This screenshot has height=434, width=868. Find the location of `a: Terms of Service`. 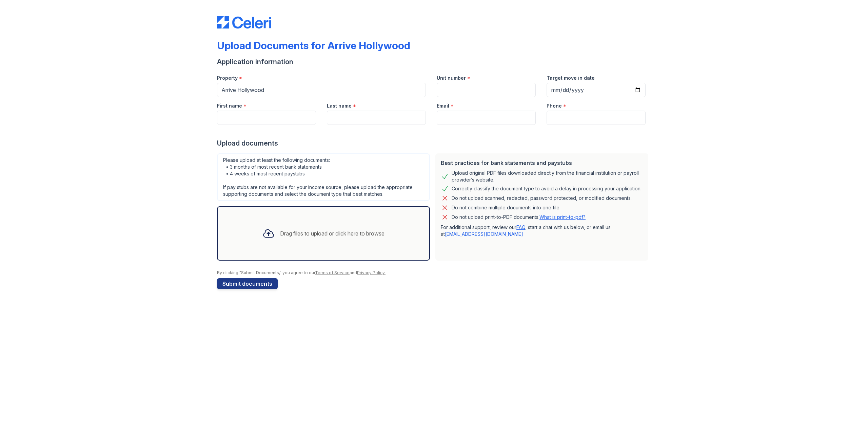

a: Terms of Service is located at coordinates (332, 273).